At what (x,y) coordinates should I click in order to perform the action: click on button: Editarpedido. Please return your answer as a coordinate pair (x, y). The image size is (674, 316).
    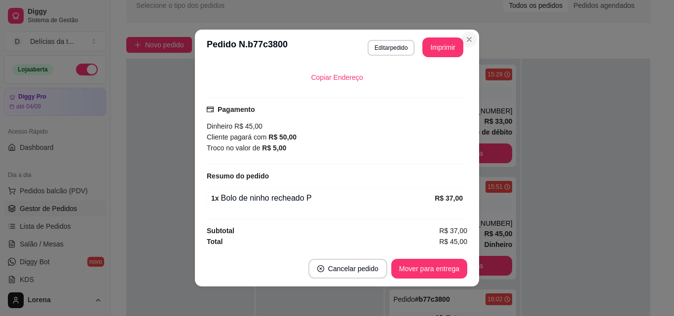
    Looking at the image, I should click on (391, 48).